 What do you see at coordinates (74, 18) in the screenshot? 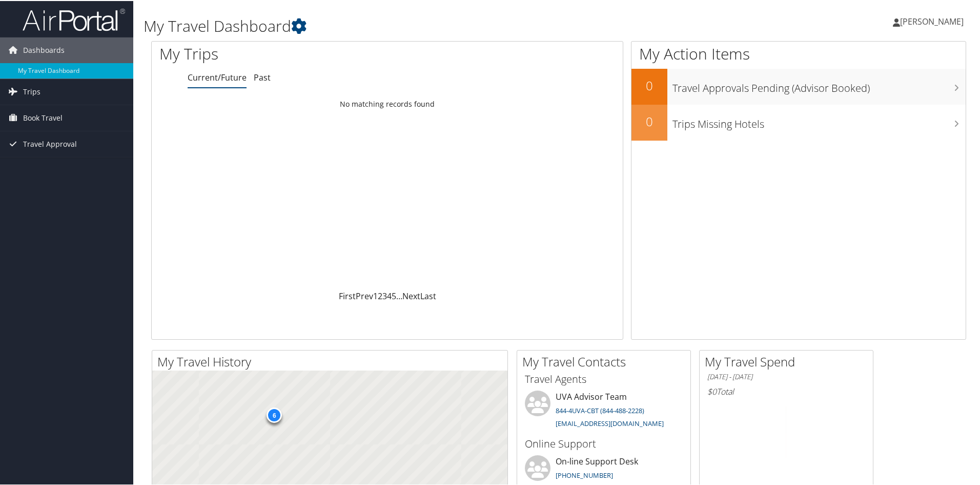
I see `img: airportal-logo.png` at bounding box center [74, 18].